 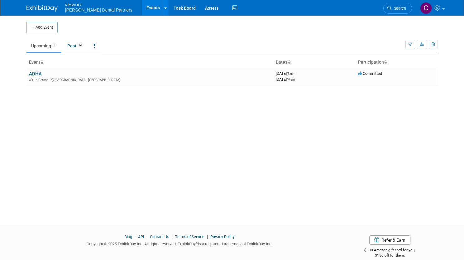 What do you see at coordinates (42, 80) in the screenshot?
I see `span: In-Person` at bounding box center [42, 80].